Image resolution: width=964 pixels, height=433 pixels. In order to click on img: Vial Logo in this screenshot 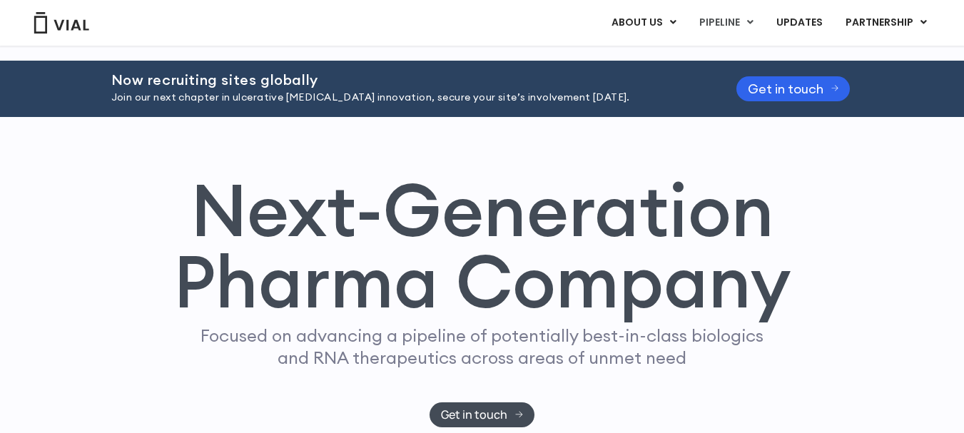, I will do `click(61, 23)`.